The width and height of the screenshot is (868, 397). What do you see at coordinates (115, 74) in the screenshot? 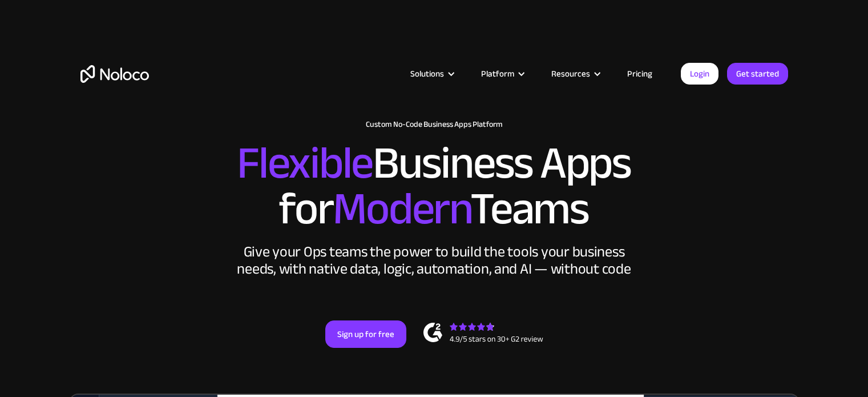
I see `a: home` at bounding box center [115, 74].